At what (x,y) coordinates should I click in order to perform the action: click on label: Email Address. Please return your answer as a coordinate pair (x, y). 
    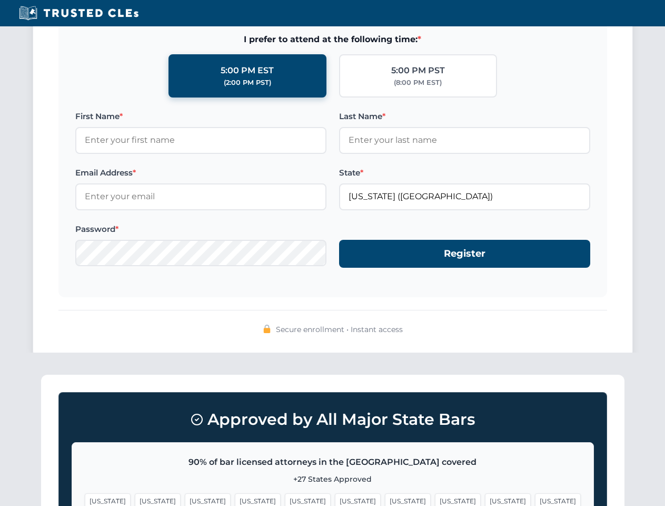
    Looking at the image, I should click on (201, 173).